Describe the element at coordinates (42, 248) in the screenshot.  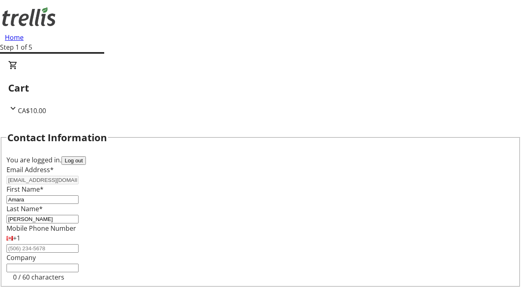
I see `input: (506) 234-5678` at that location.